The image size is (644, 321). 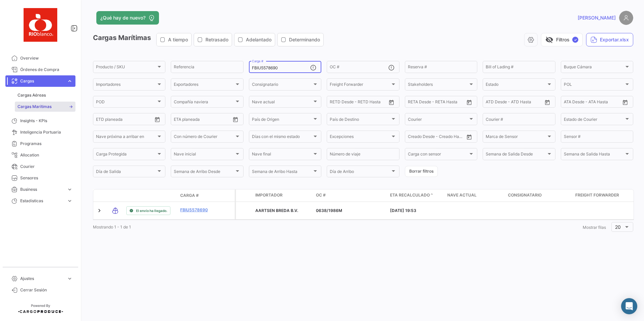 I want to click on span: ¿Qué hay de nuevo?, so click(x=123, y=18).